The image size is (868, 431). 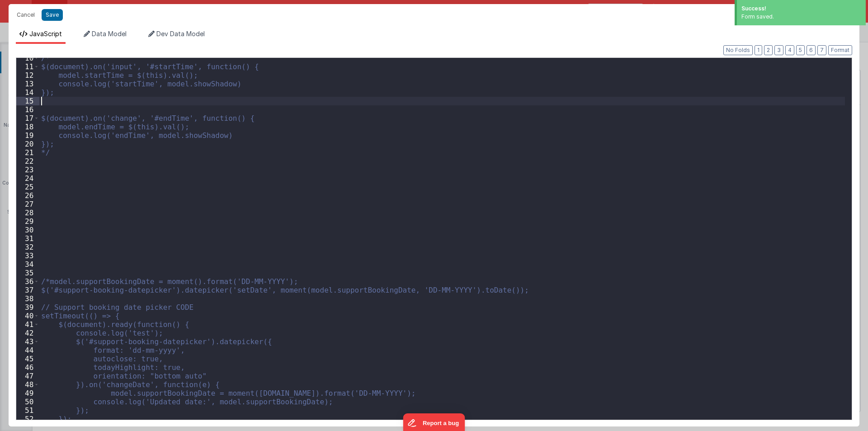 What do you see at coordinates (27, 153) in the screenshot?
I see `div: 21` at bounding box center [27, 153].